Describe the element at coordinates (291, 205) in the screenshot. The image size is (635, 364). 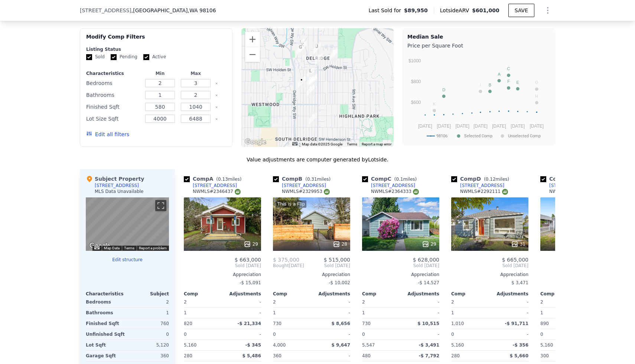
I see `div: This is a Flip` at that location.